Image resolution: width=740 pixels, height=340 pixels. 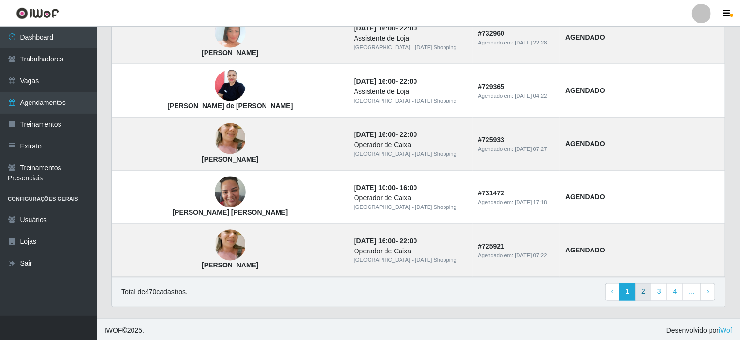 What do you see at coordinates (708, 292) in the screenshot?
I see `a: Next` at bounding box center [708, 292].